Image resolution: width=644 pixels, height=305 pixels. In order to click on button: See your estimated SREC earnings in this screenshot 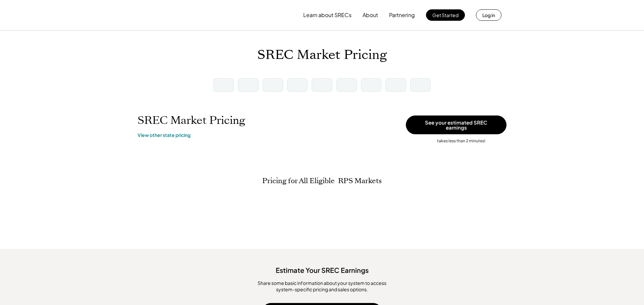, I will do `click(456, 125)`.